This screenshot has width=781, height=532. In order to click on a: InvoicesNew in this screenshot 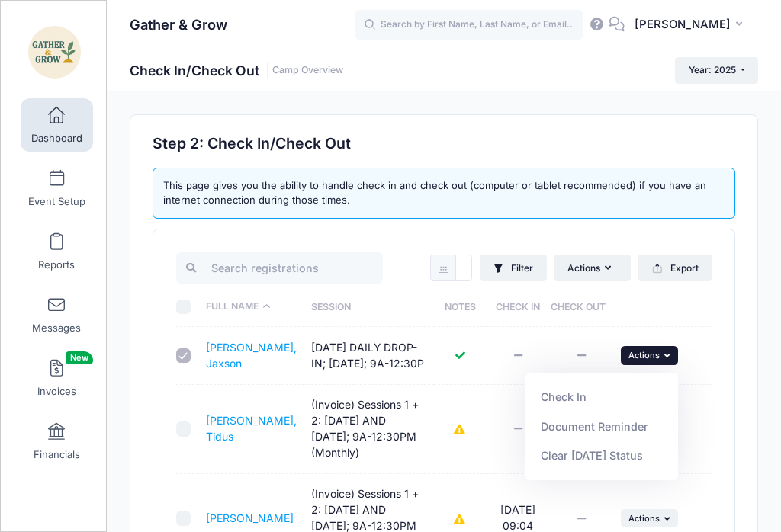, I will do `click(57, 378)`.